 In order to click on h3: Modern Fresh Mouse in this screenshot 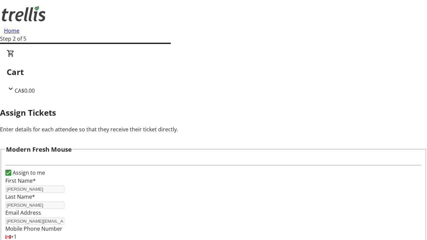, I will do `click(39, 150)`.